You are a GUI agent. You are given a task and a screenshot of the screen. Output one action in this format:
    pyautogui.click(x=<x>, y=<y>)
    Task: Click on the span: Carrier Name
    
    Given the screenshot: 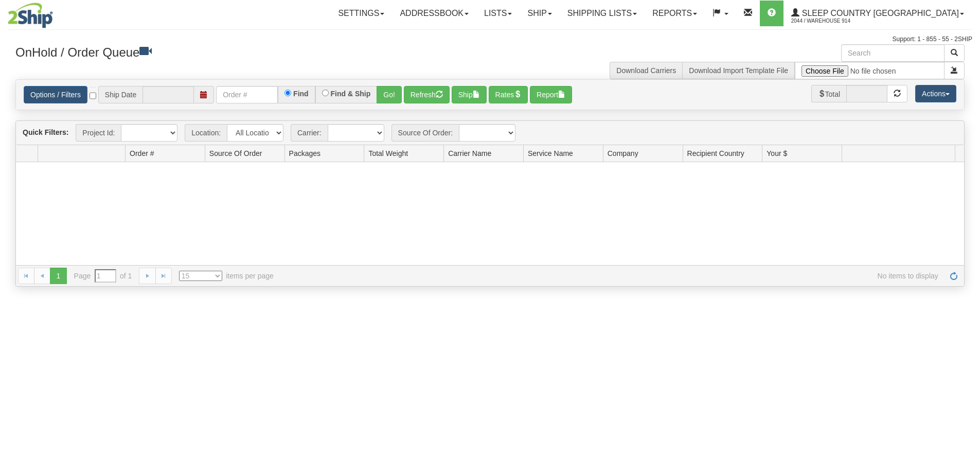 What is the action you would take?
    pyautogui.click(x=470, y=153)
    